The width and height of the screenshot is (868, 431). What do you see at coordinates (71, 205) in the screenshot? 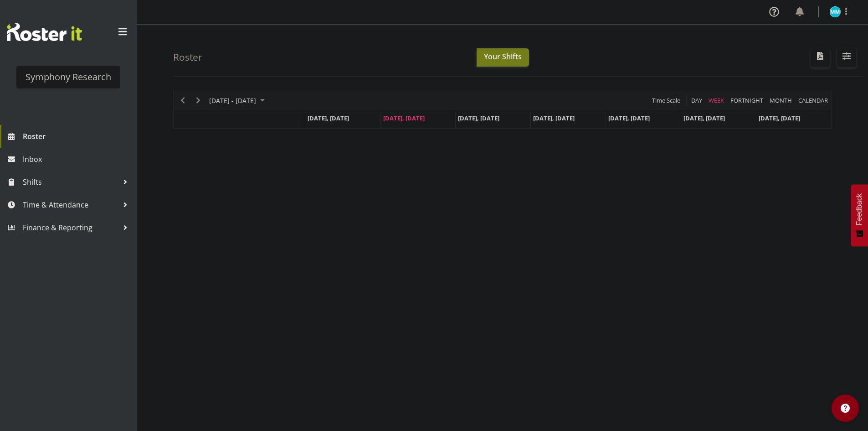
I see `span: Time & Attendance` at bounding box center [71, 205].